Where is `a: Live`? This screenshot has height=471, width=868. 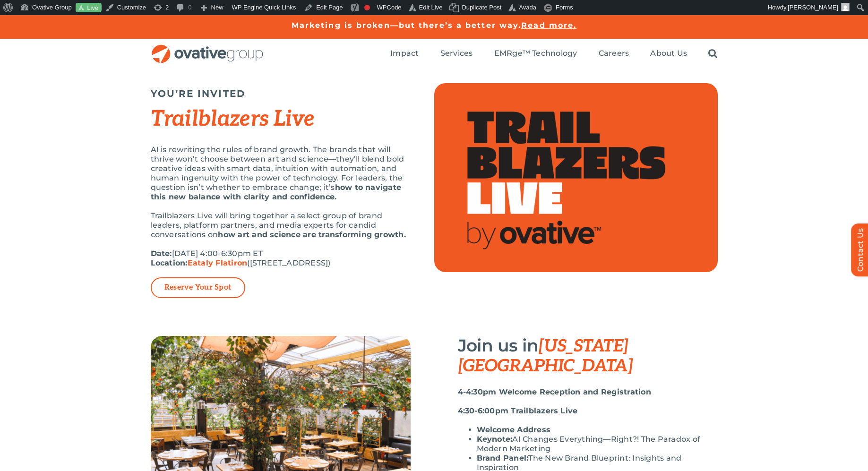 a: Live is located at coordinates (88, 8).